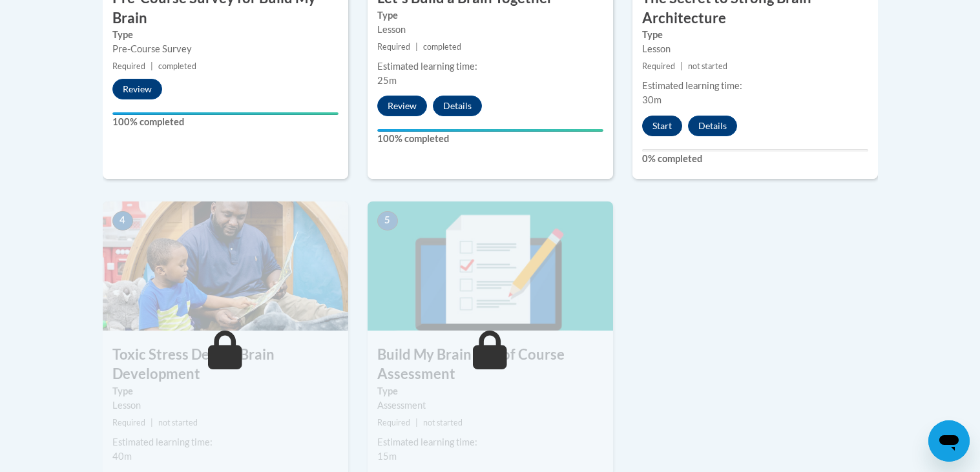 The width and height of the screenshot is (980, 472). What do you see at coordinates (662, 126) in the screenshot?
I see `button: Start` at bounding box center [662, 126].